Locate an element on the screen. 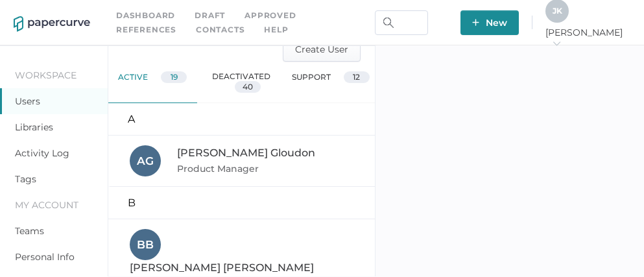 The width and height of the screenshot is (644, 277). div: active is located at coordinates (152, 82).